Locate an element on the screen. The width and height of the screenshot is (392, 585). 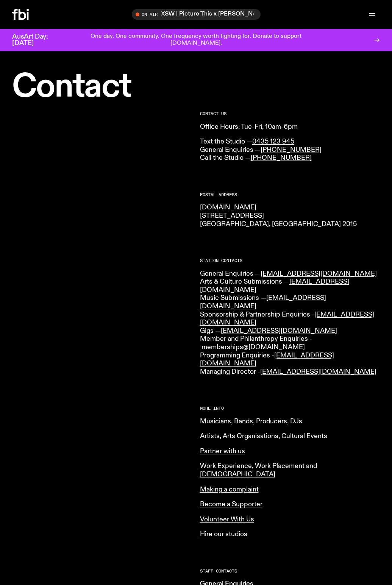
a: Musicians, Bands, Producers, DJs is located at coordinates (251, 421).